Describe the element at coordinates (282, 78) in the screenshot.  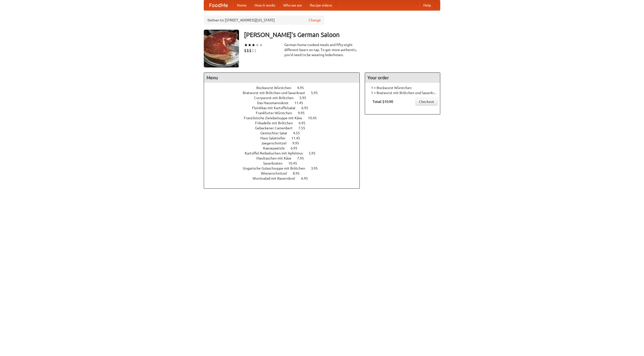
I see `h4: Menu` at that location.